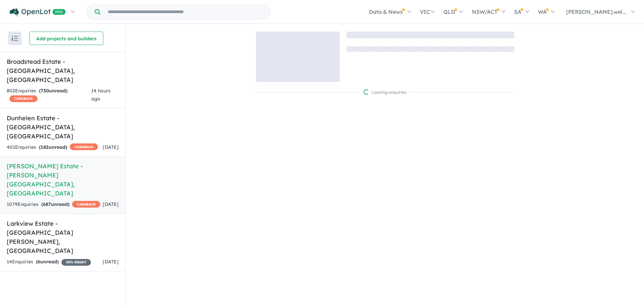  I want to click on span: 687, so click(47, 204).